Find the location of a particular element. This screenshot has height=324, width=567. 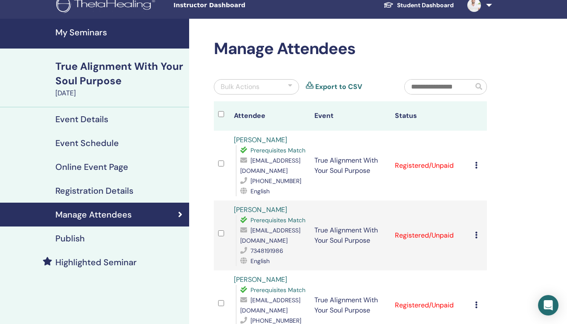

a: Export to CSV is located at coordinates (339, 87).